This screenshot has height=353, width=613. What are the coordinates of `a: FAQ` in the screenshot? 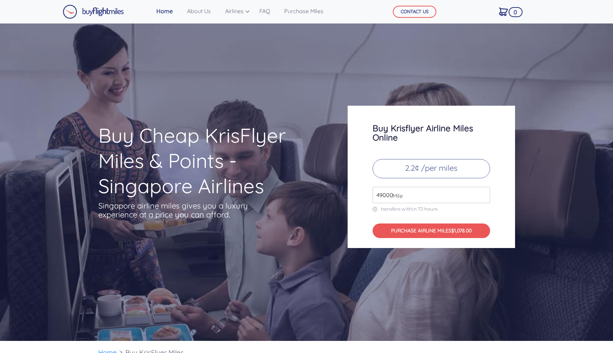 It's located at (265, 11).